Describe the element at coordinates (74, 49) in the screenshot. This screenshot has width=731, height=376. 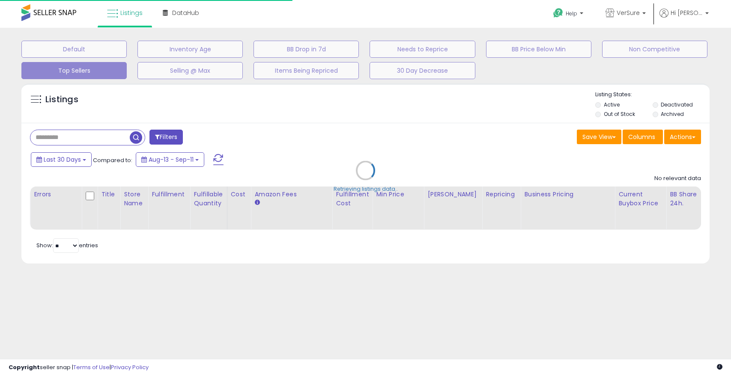
I see `button: Default` at that location.